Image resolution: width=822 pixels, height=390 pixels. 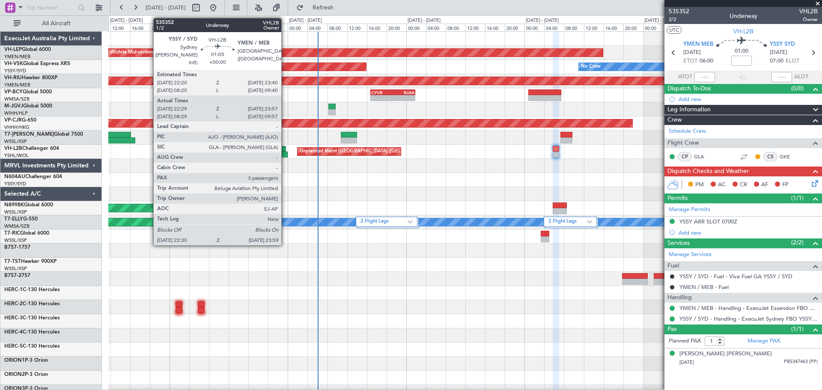 What do you see at coordinates (248, 137) in the screenshot?
I see `div: Planned Maint Dubai (Al Maktoum Intl)` at bounding box center [248, 137].